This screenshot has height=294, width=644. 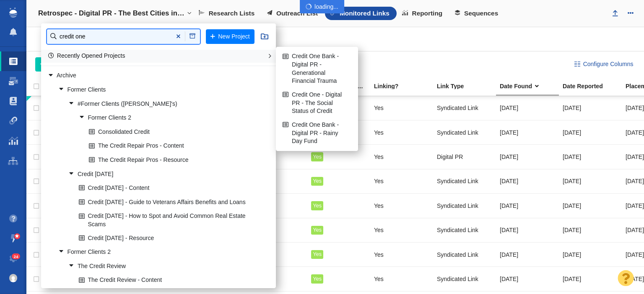 I want to click on a: Consolidated Credit, so click(x=173, y=132).